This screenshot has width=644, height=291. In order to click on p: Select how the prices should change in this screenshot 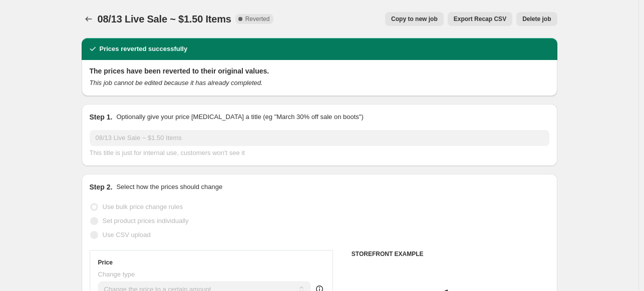, I will do `click(169, 187)`.